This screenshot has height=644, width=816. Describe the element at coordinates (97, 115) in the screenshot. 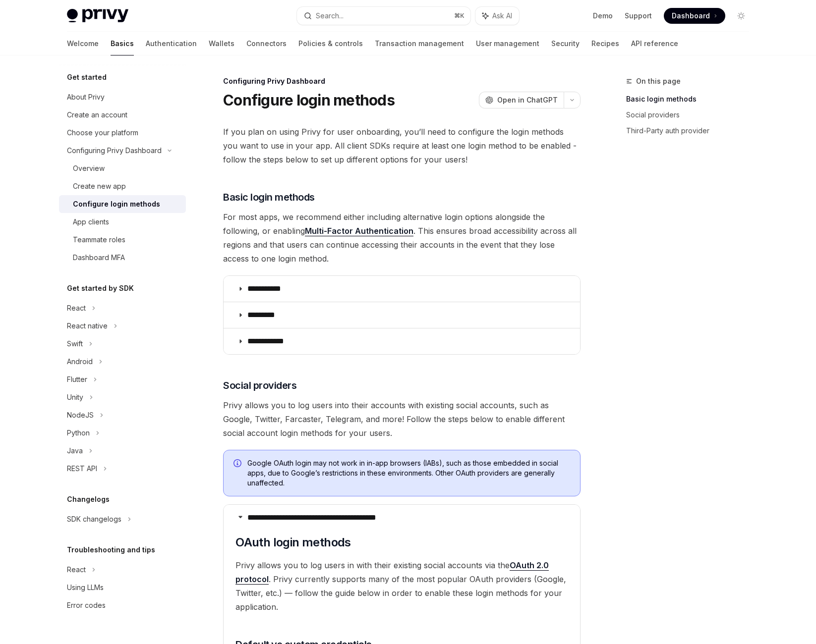

I see `div: Create an account` at that location.